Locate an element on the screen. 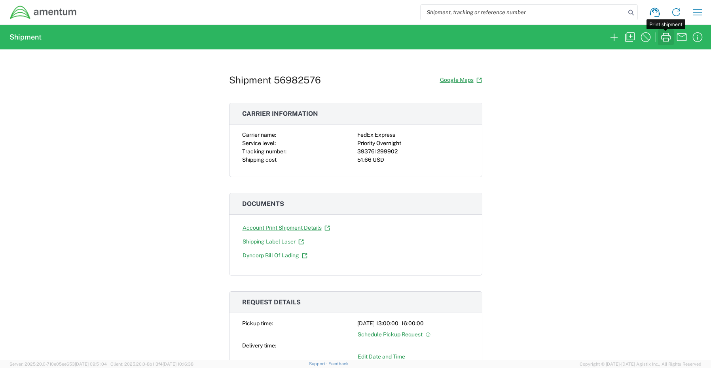  a: Edit Date and Time is located at coordinates (382, 357).